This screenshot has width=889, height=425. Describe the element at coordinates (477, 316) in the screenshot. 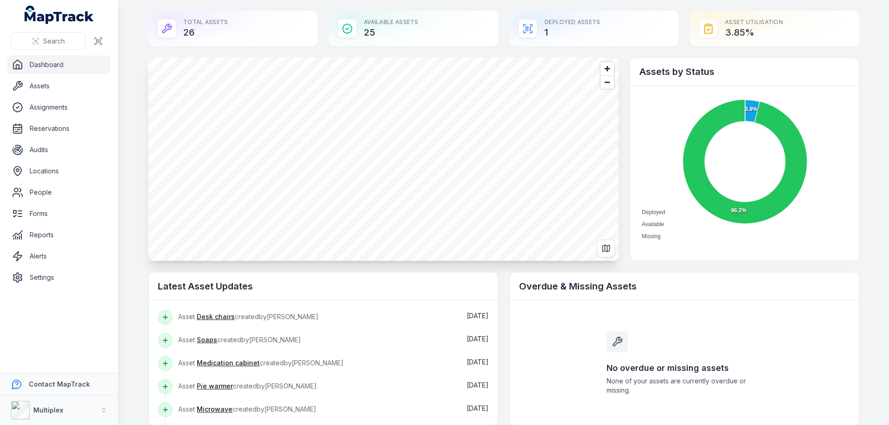

I see `time: 9/1/2025, 11:22:46 AM` at that location.